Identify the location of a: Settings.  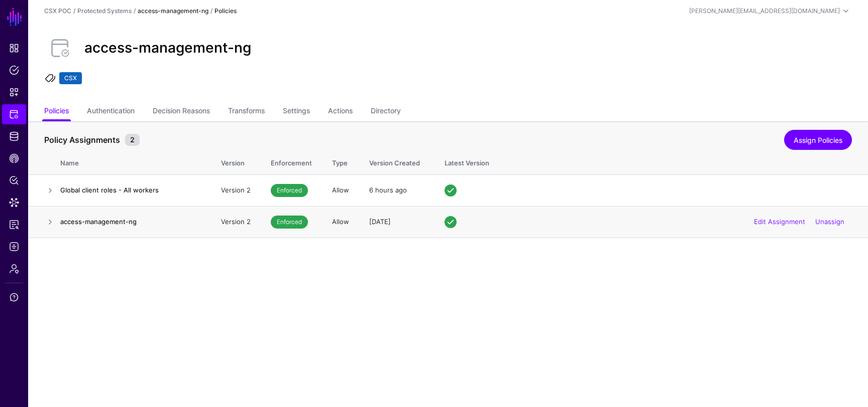
(297, 112).